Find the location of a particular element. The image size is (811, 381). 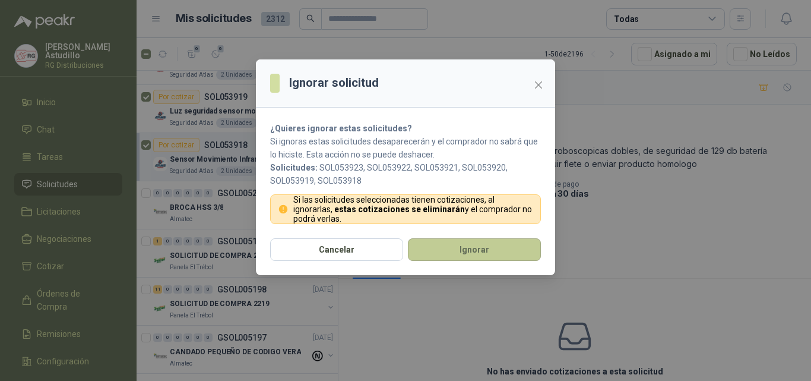

p: Si las solicitudes seleccionadas tienen cotizaciones, al ignorarlas, y el comprador no podrá verlas. is located at coordinates (413, 209).